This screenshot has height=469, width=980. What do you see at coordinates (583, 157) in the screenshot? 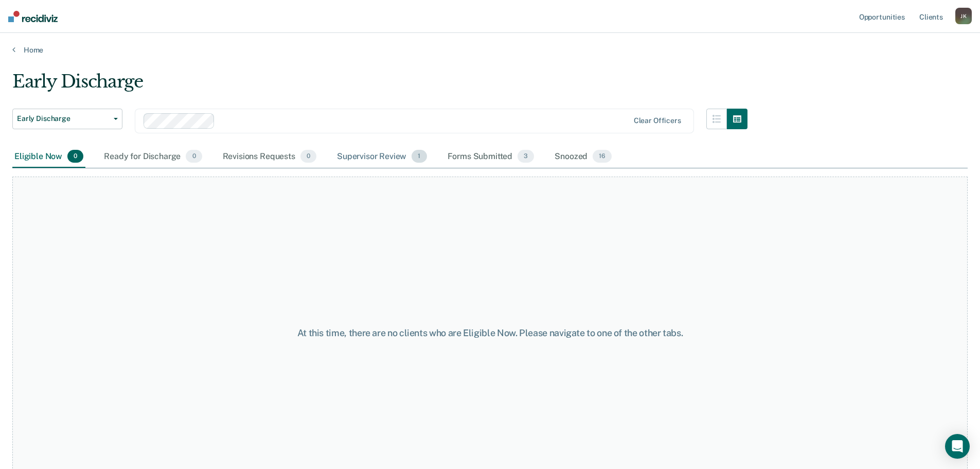
I see `div: Snoozed16` at bounding box center [583, 157].